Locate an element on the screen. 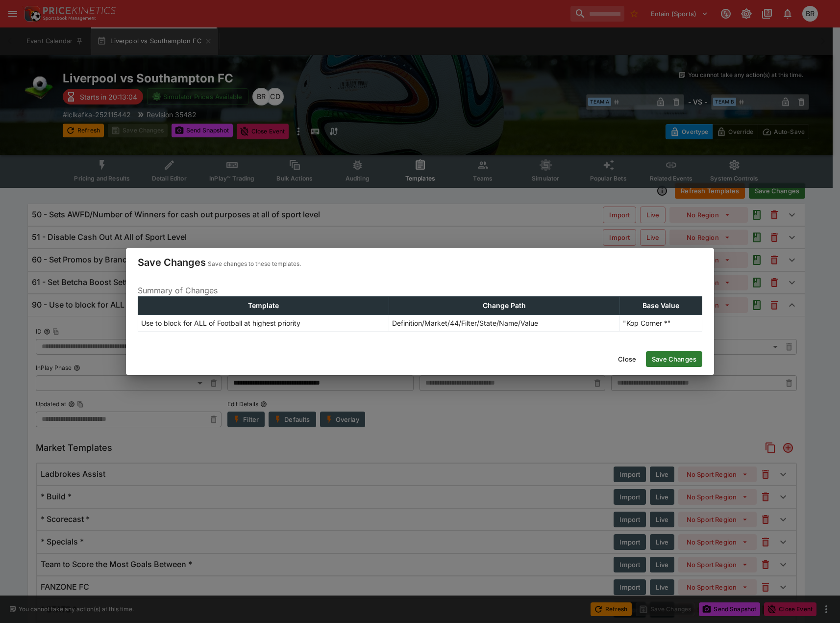  th: Change Path is located at coordinates (504, 305).